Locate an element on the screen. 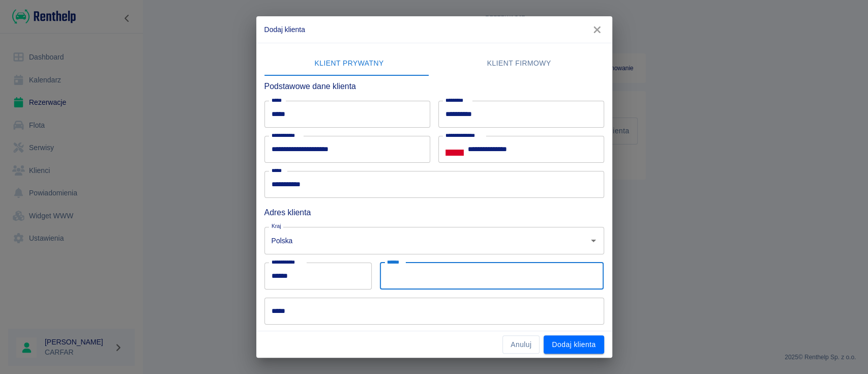 The height and width of the screenshot is (374, 868). h2: Dodaj klienta is located at coordinates (434, 29).